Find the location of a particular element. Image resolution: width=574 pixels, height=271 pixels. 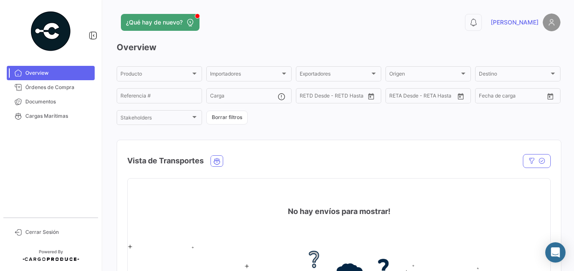

a: Órdenes de Compra is located at coordinates (51, 87).